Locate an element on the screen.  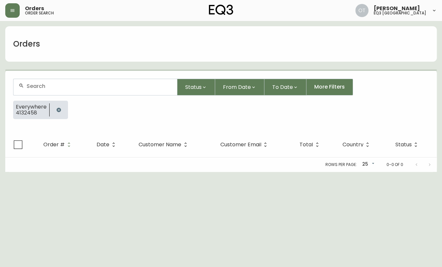
button: To Date is located at coordinates (285, 87).